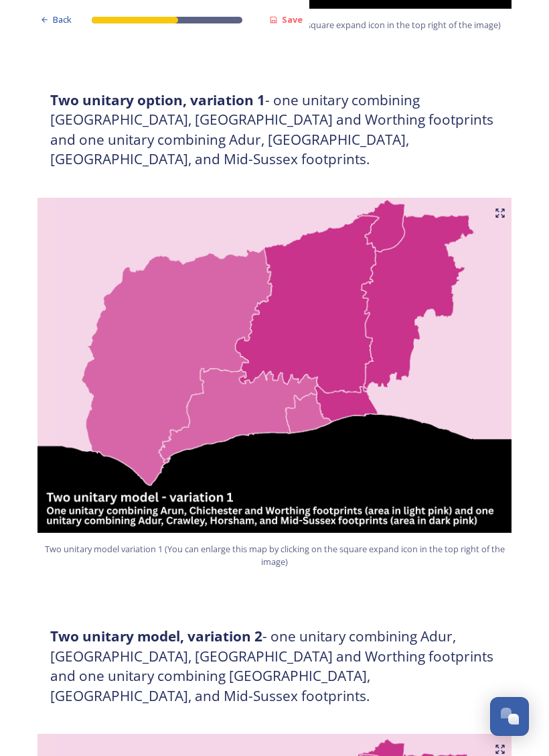 This screenshot has width=549, height=756. I want to click on button: Open Chat, so click(510, 717).